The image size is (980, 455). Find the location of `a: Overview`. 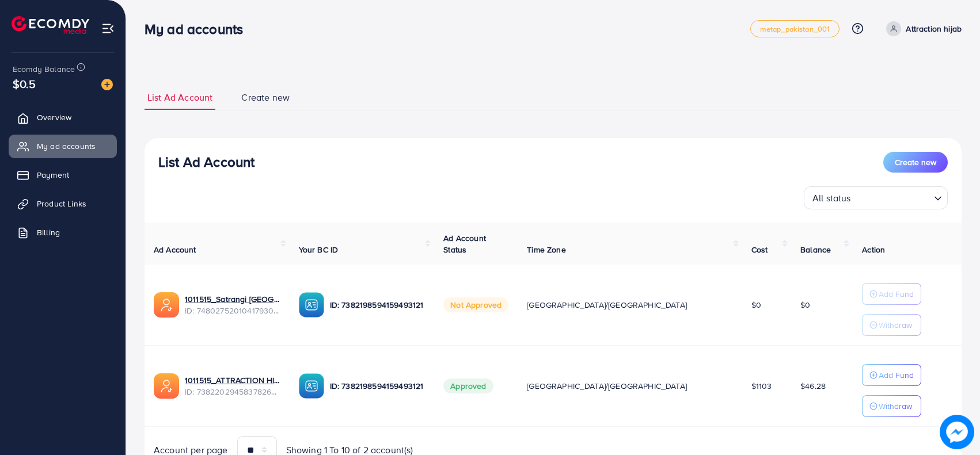

a: Overview is located at coordinates (63, 118).